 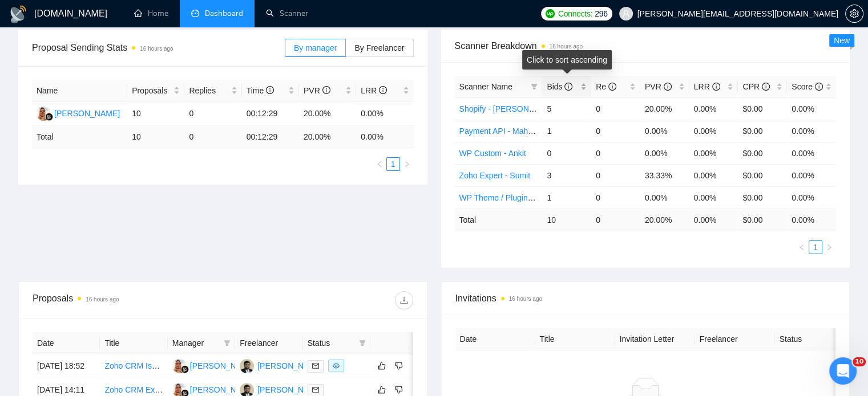 I want to click on span: Manager, so click(x=195, y=343).